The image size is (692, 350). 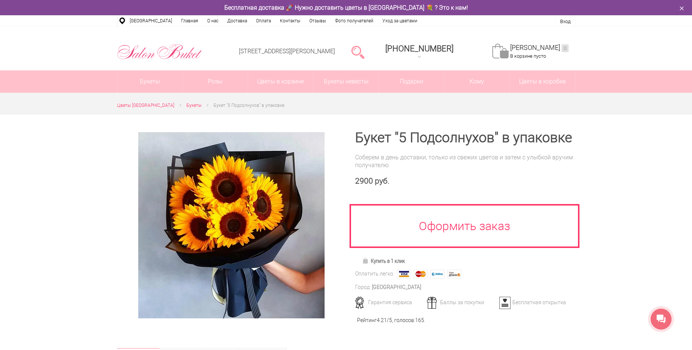 What do you see at coordinates (534, 303) in the screenshot?
I see `div: Бесплатная открытка` at bounding box center [534, 303].